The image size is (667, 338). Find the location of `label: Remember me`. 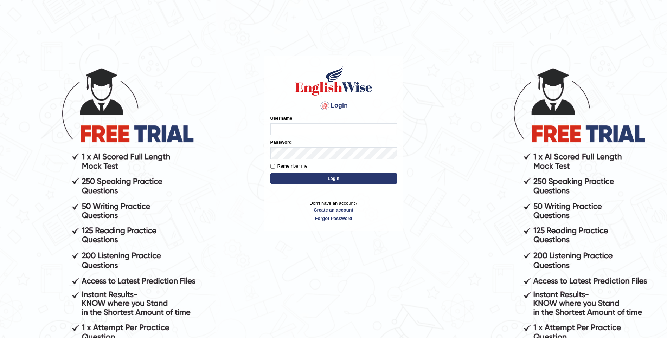

label: Remember me is located at coordinates (289, 166).